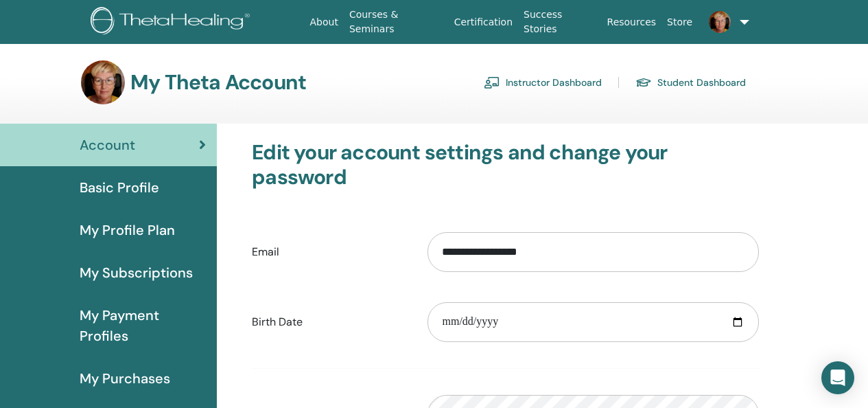  I want to click on span: My Payment Profiles, so click(143, 326).